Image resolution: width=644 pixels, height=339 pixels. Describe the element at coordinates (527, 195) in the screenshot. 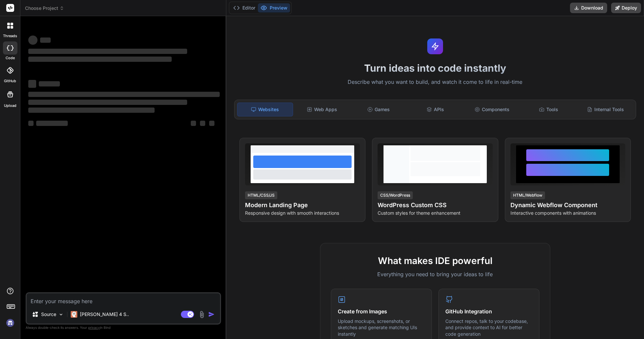

I see `div: HTML/Webflow` at that location.